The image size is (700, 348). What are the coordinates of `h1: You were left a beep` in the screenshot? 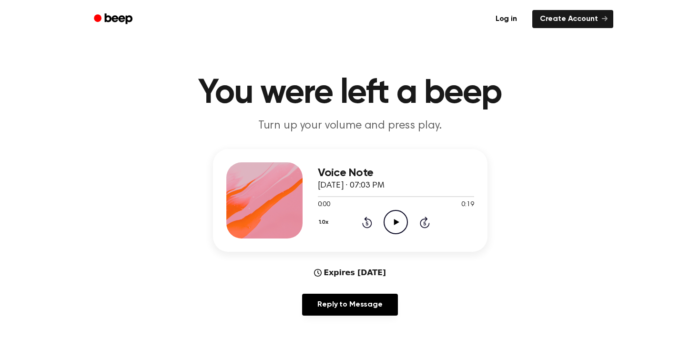 It's located at (350, 93).